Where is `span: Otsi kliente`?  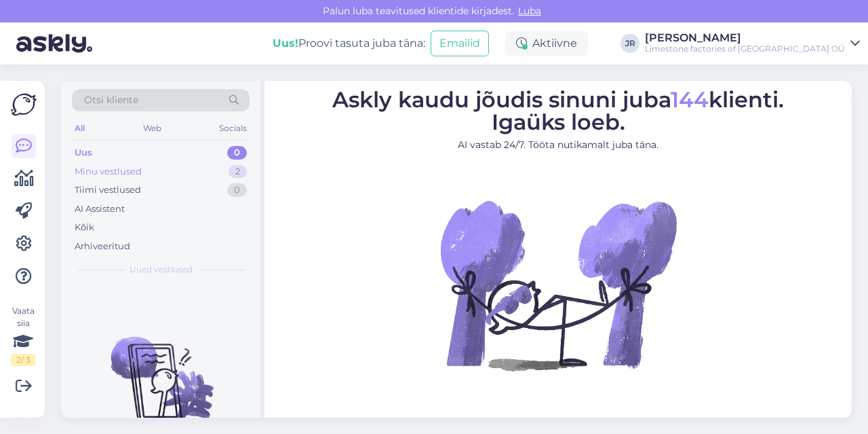 span: Otsi kliente is located at coordinates (111, 99).